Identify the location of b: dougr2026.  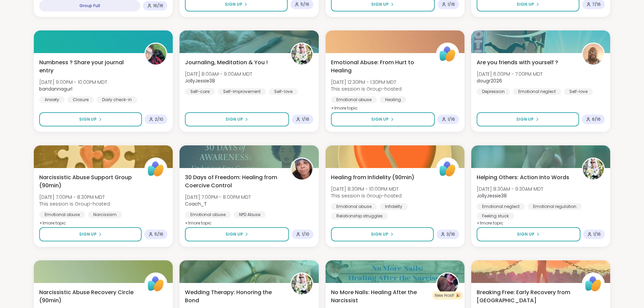
(489, 81).